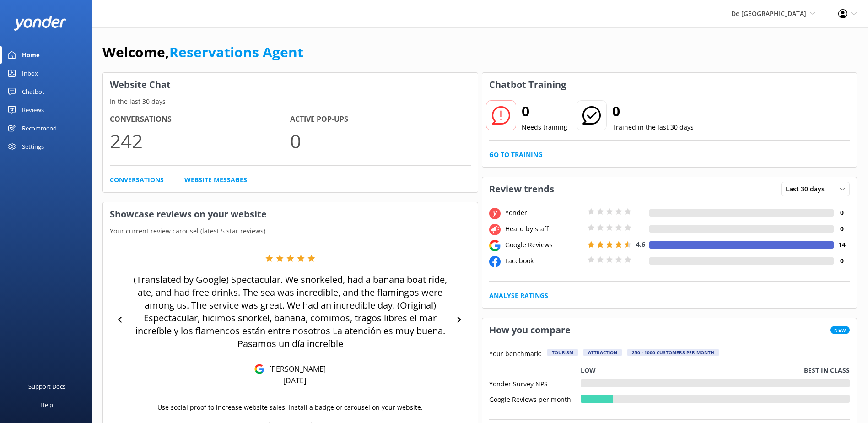 This screenshot has width=868, height=423. Describe the element at coordinates (29, 73) in the screenshot. I see `div: Inbox` at that location.